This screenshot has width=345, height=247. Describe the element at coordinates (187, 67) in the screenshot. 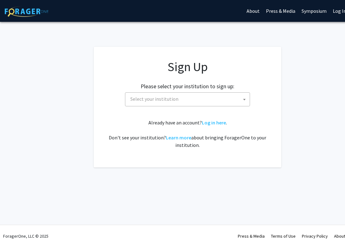

I see `h1: Sign Up` at that location.